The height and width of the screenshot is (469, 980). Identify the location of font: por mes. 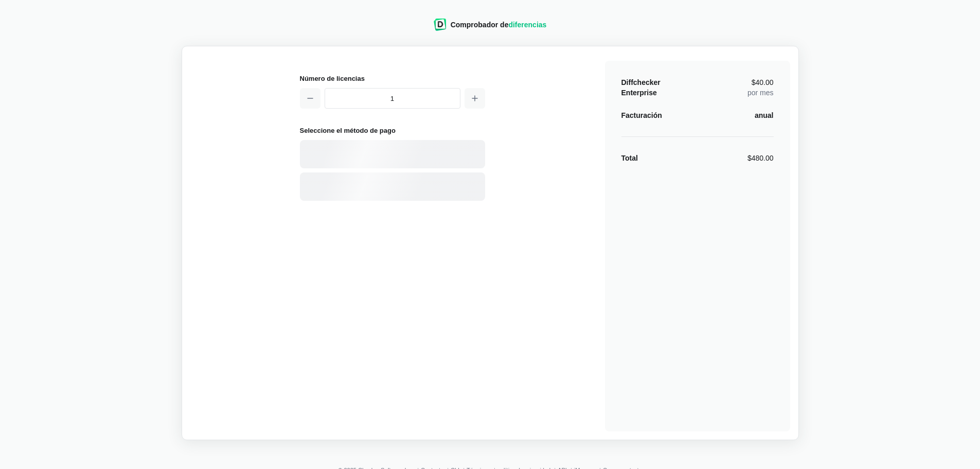
(760, 93).